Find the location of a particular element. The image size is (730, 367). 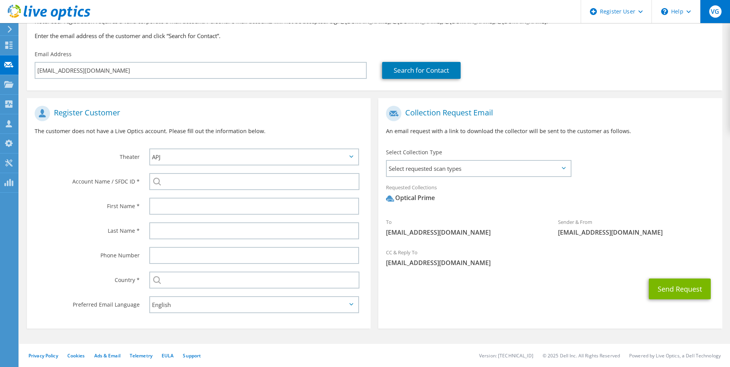

p: An email request with a link to download the collector will be sent to the customer as follows. is located at coordinates (550, 131).